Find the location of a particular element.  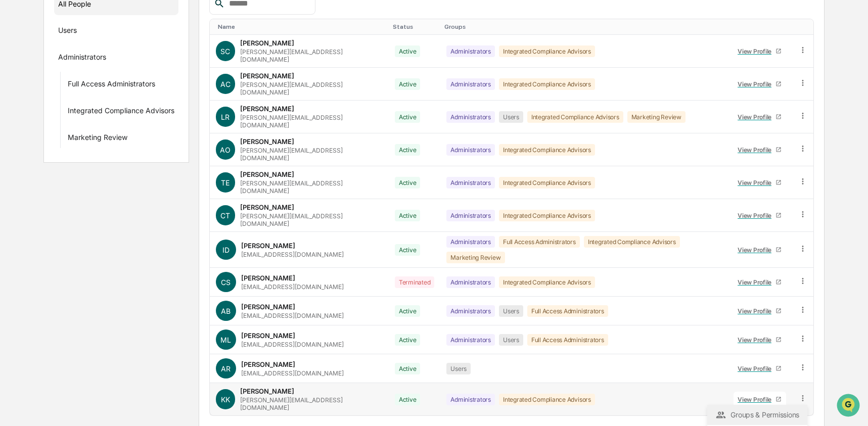

span: Data Lookup is located at coordinates (42, 152).